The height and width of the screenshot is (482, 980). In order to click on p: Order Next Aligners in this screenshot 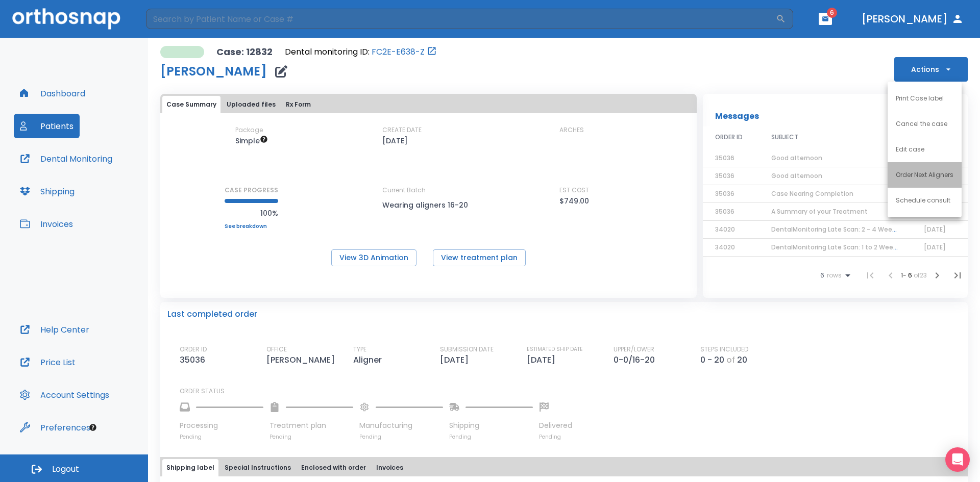, I will do `click(924, 175)`.